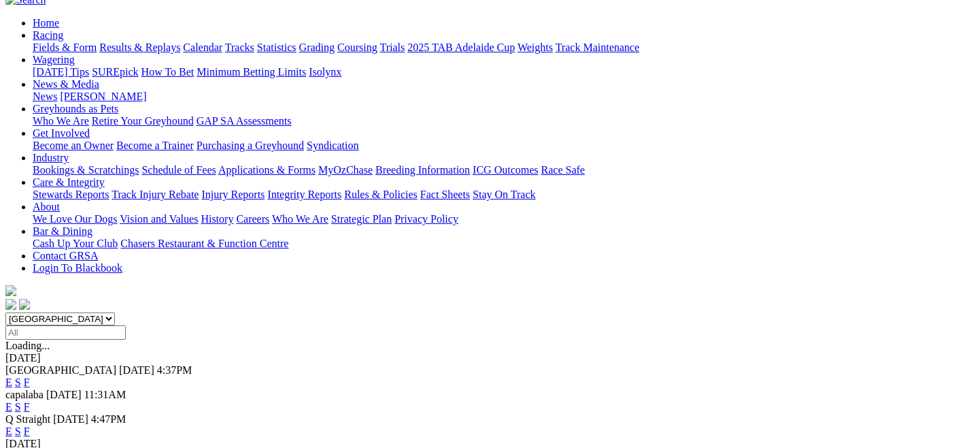 This screenshot has width=980, height=448. I want to click on a: Careers, so click(252, 219).